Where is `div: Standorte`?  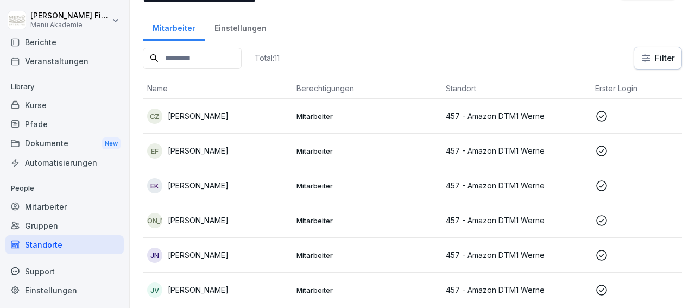 div: Standorte is located at coordinates (65, 244).